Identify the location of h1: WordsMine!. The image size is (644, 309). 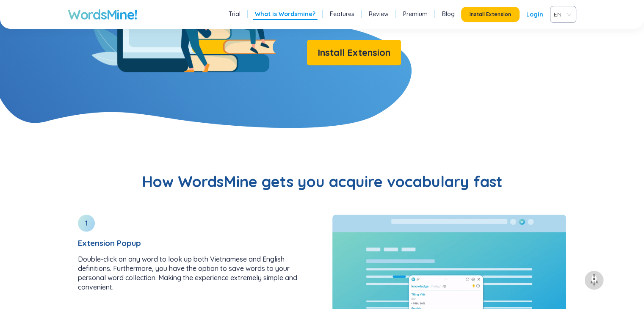
(102, 14).